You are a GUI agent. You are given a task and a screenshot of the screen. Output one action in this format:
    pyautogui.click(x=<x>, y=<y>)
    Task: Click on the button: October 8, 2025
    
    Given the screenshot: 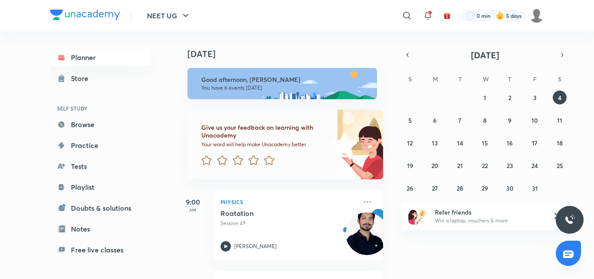 What is the action you would take?
    pyautogui.click(x=485, y=120)
    